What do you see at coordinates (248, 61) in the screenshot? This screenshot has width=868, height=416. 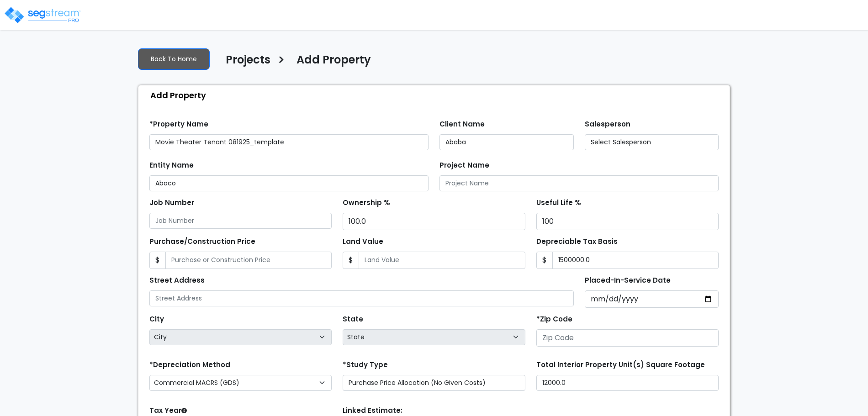 I see `h4: Projects` at bounding box center [248, 61].